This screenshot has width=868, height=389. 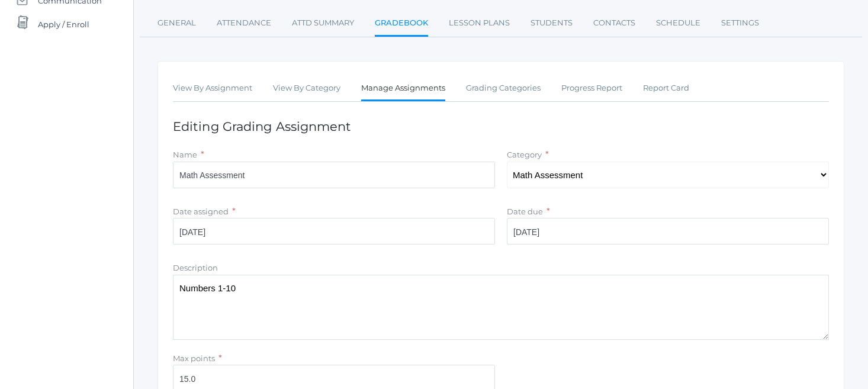 I want to click on label: Category, so click(x=524, y=154).